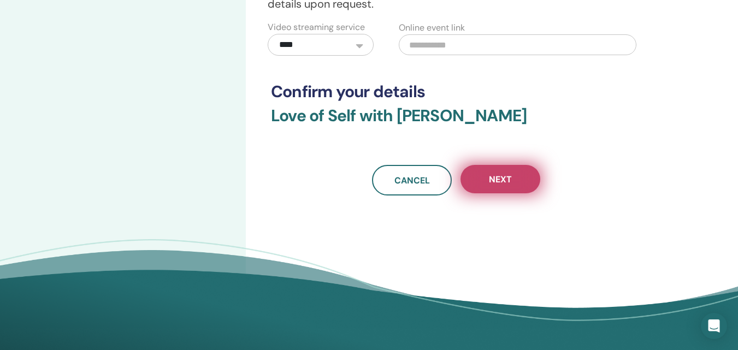 This screenshot has height=350, width=738. Describe the element at coordinates (432, 28) in the screenshot. I see `label: Online event link` at that location.